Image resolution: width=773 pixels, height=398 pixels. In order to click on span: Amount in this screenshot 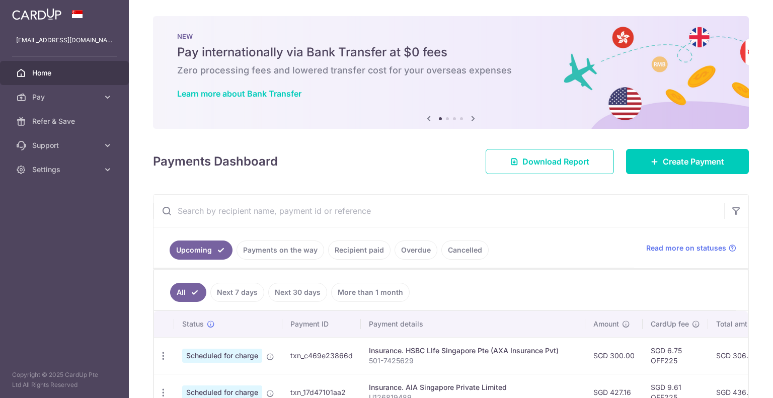, I will do `click(606, 324)`.